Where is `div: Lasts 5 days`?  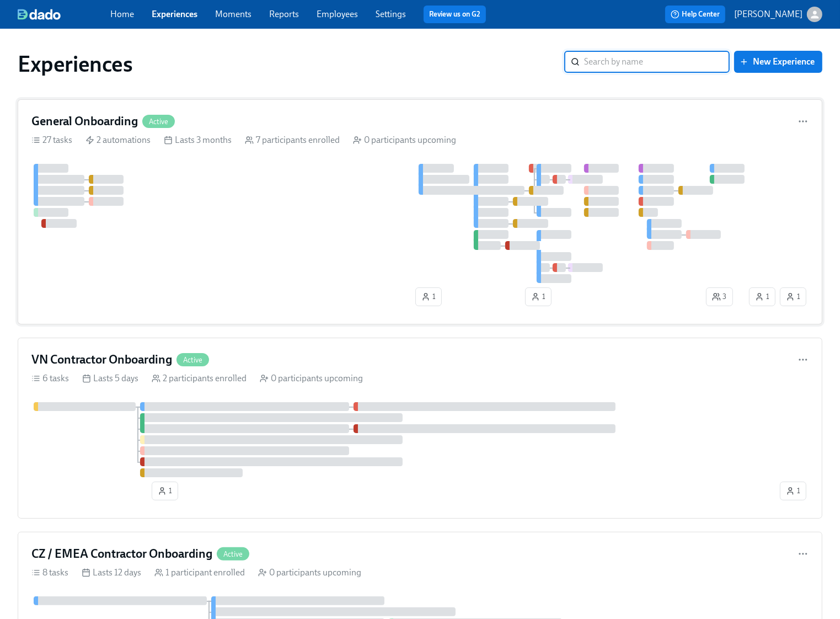
div: Lasts 5 days is located at coordinates (110, 379).